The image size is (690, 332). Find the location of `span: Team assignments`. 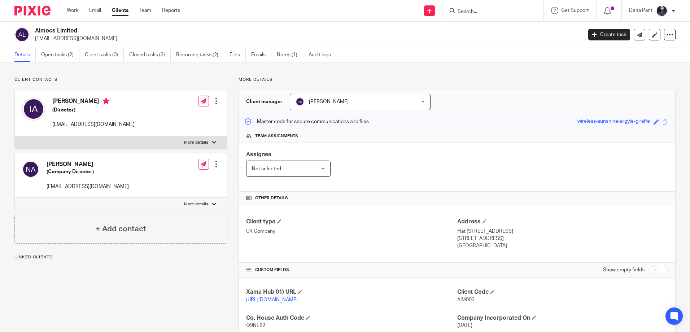

span: Team assignments is located at coordinates (276, 136).